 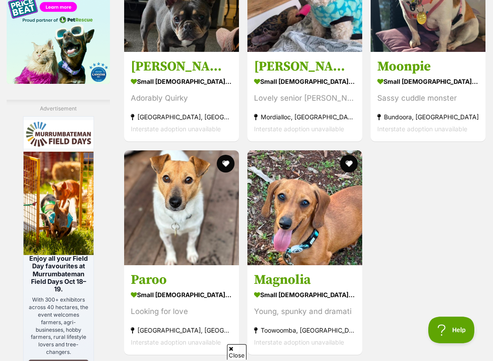 I want to click on div: Sassy cuddle monster, so click(x=428, y=98).